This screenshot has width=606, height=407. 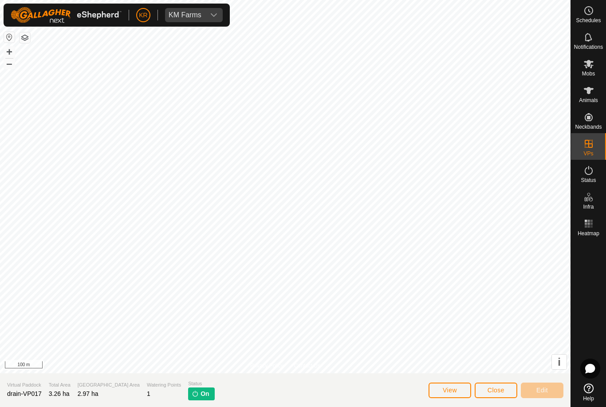 I want to click on a: Privacy Policy, so click(x=266, y=365).